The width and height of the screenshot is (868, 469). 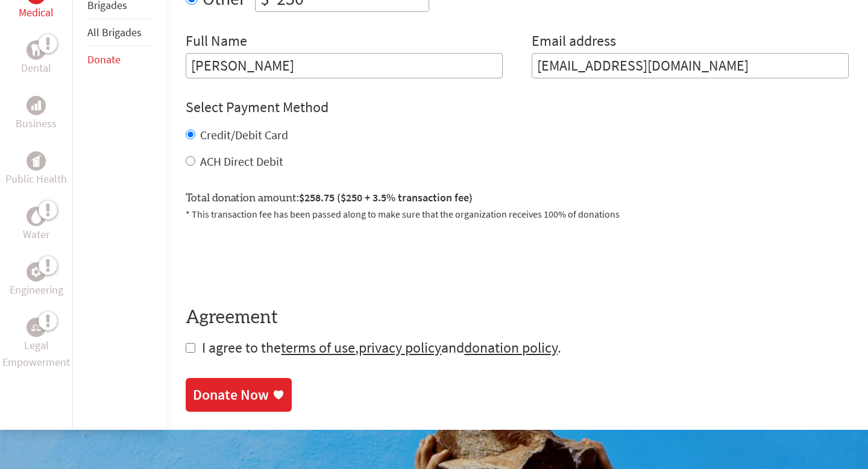 What do you see at coordinates (385, 197) in the screenshot?
I see `span: $258.75 ($250 + 3.5% transaction fee)` at bounding box center [385, 197].